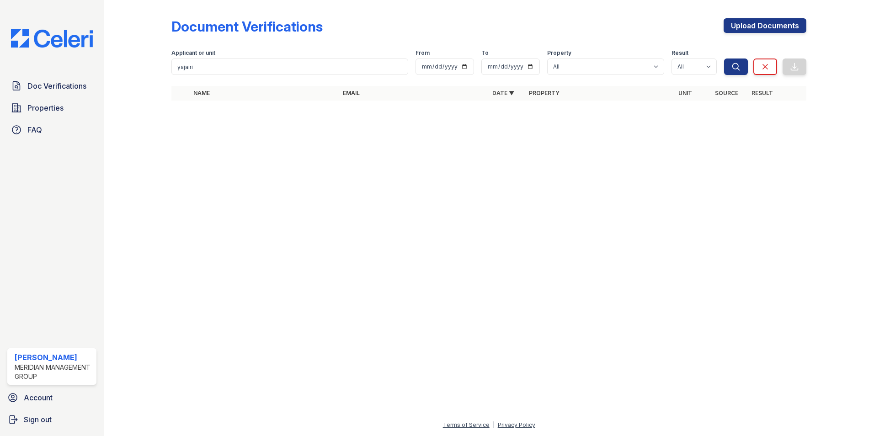  I want to click on input: Search by name, email, or unit number, so click(290, 67).